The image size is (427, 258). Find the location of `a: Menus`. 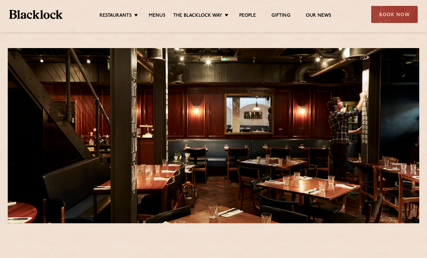

a: Menus is located at coordinates (157, 16).